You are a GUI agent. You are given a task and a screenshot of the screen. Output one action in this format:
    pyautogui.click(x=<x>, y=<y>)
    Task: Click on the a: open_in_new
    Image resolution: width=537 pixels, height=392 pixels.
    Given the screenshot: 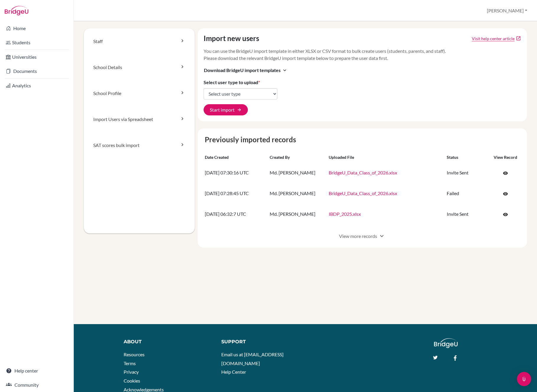 What is the action you would take?
    pyautogui.click(x=519, y=38)
    